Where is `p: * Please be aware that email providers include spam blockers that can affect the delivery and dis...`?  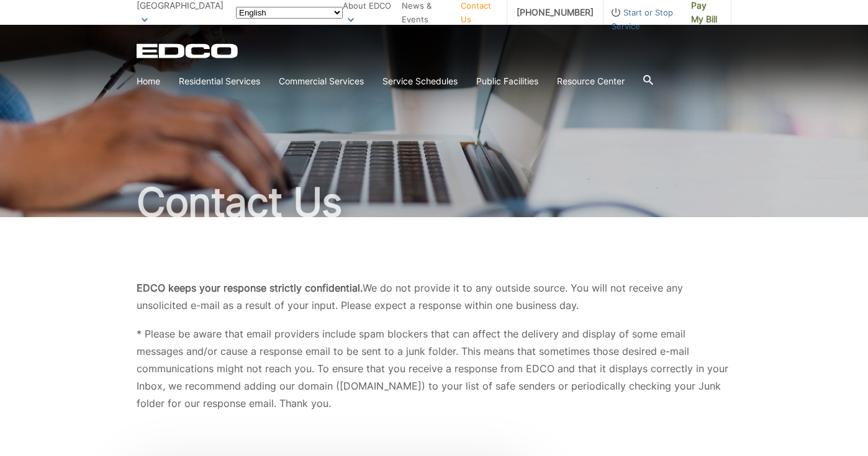 p: * Please be aware that email providers include spam blockers that can affect the delivery and dis... is located at coordinates (434, 369).